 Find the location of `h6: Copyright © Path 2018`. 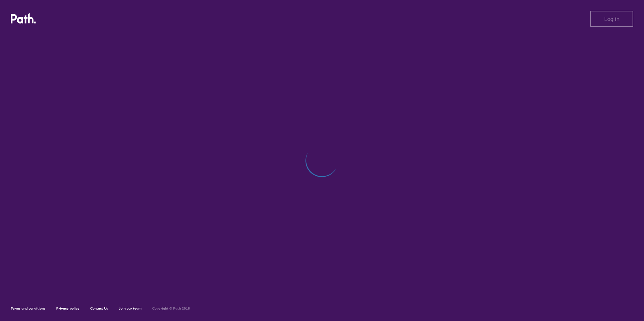

h6: Copyright © Path 2018 is located at coordinates (171, 309).